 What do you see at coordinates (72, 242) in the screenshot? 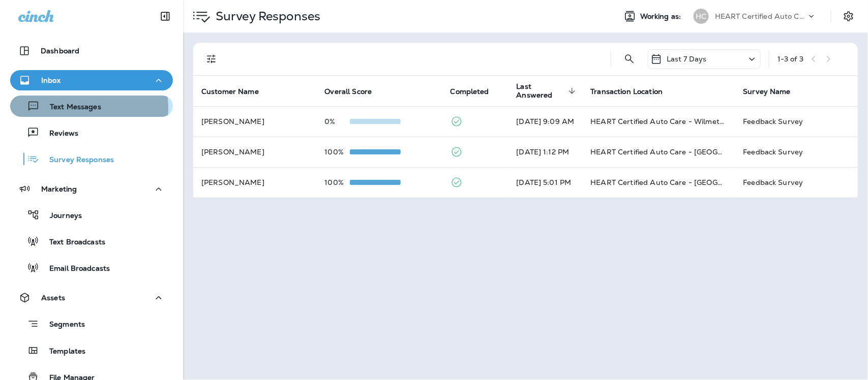
I see `p: Text Broadcasts` at bounding box center [72, 242].